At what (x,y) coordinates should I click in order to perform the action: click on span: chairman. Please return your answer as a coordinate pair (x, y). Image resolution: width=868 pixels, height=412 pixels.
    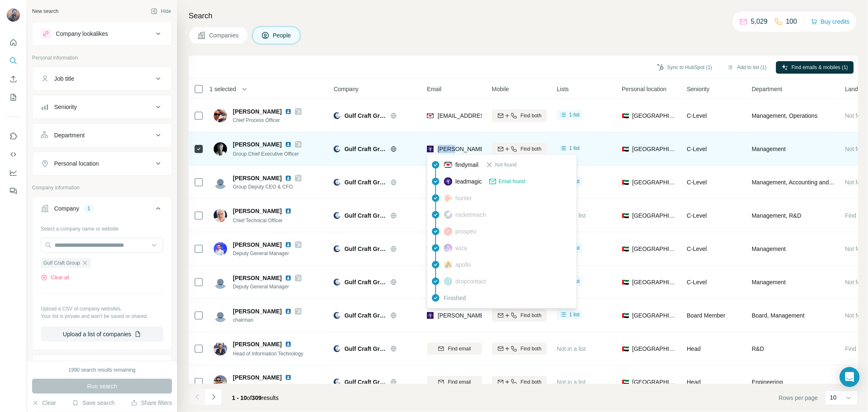
    Looking at the image, I should click on (267, 320).